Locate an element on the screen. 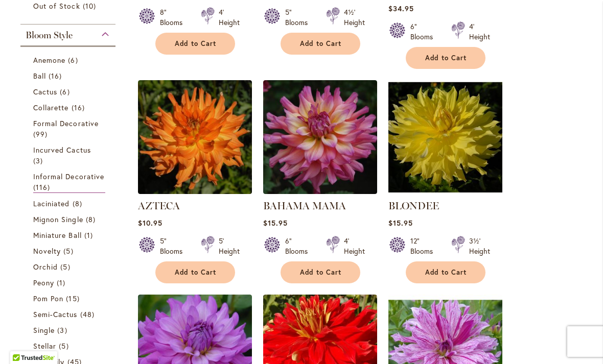  span: $10.95 is located at coordinates (150, 223).